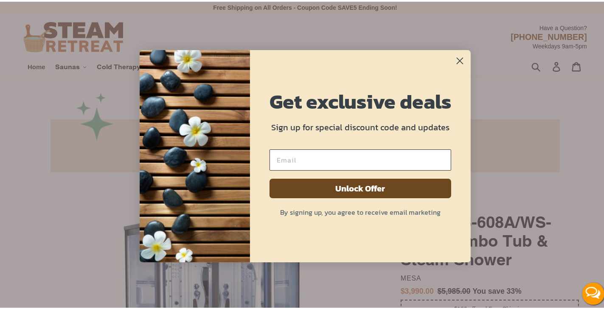 Image resolution: width=604 pixels, height=309 pixels. I want to click on button: Unlock Offer, so click(360, 187).